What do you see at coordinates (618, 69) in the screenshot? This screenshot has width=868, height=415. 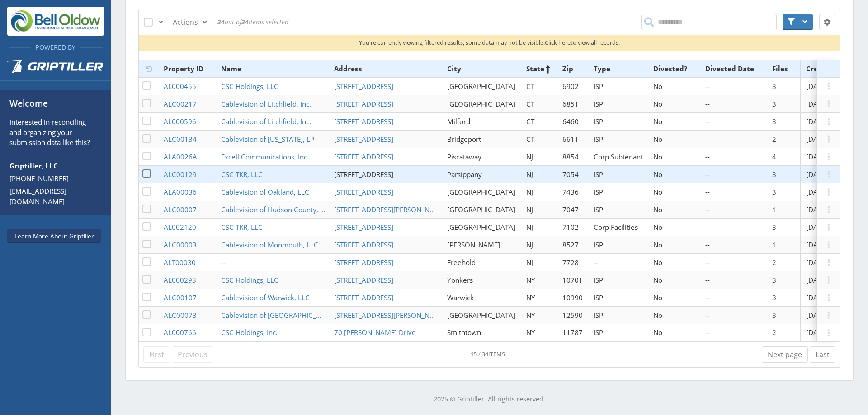 I see `th: Type` at bounding box center [618, 69].